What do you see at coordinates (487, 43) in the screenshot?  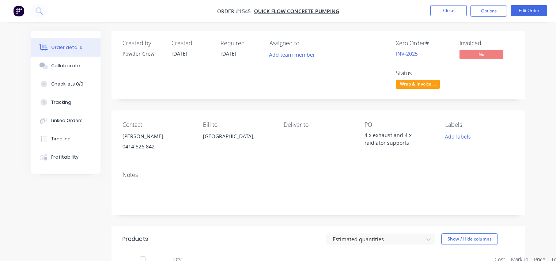 I see `div: Invoiced` at bounding box center [487, 43].